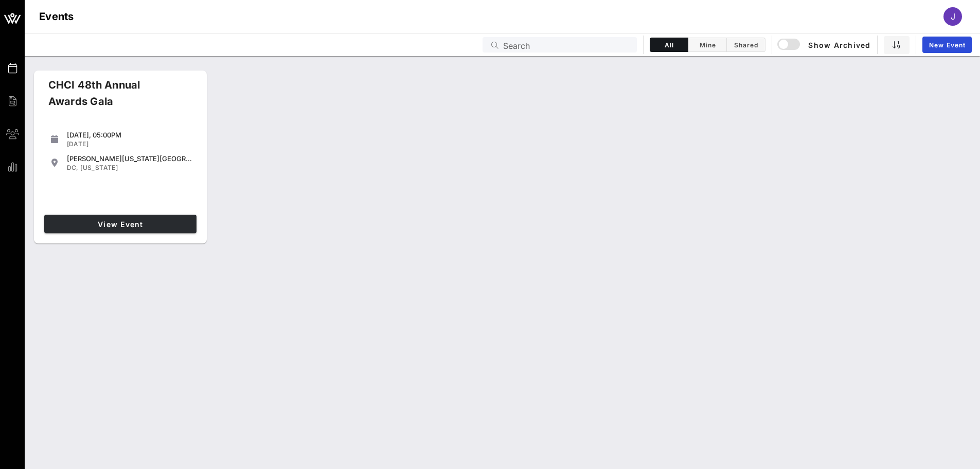 The height and width of the screenshot is (469, 980). What do you see at coordinates (953, 17) in the screenshot?
I see `span: J` at bounding box center [953, 17].